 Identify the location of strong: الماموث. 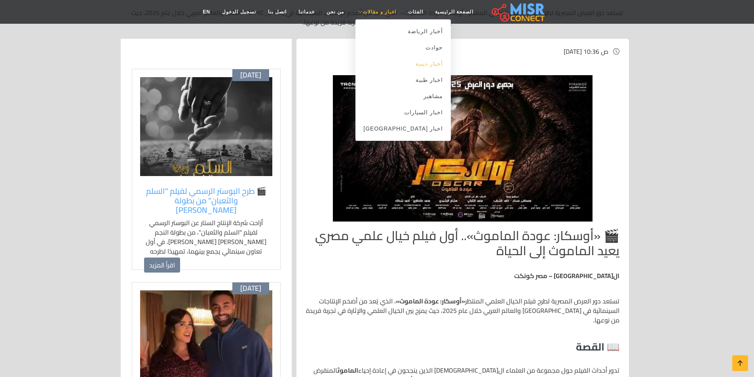
(348, 371).